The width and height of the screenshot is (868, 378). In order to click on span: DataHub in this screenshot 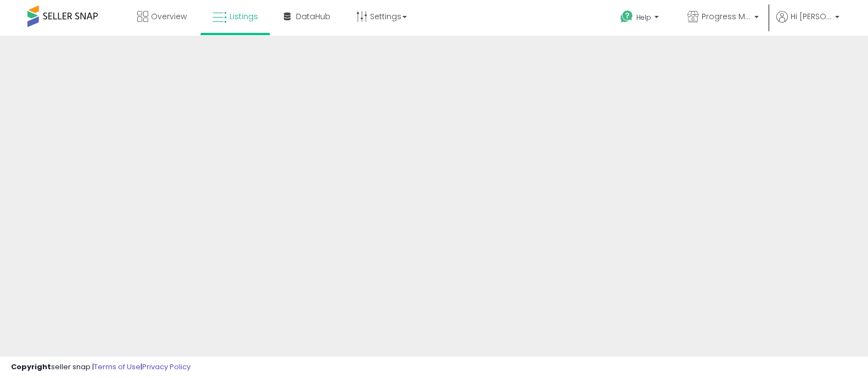, I will do `click(313, 17)`.